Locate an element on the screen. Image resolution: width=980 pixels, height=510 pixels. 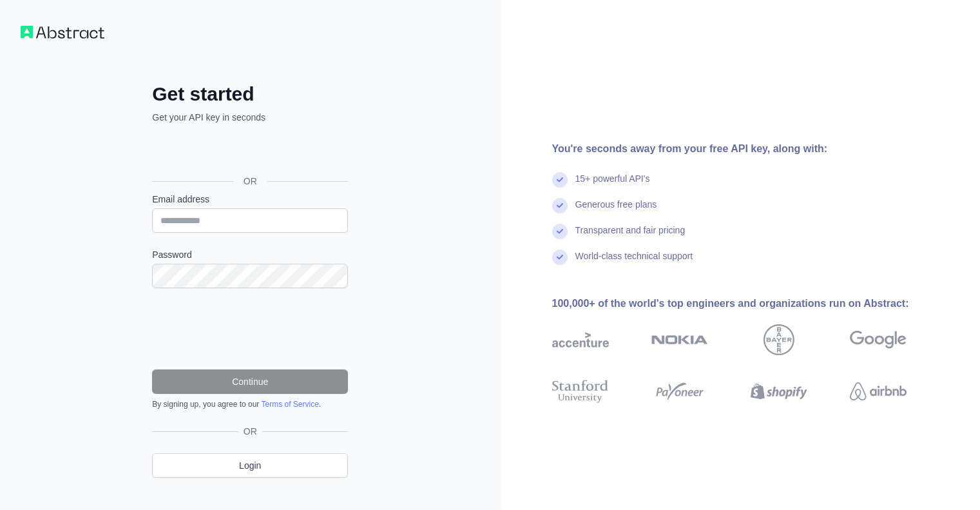
label: Email address is located at coordinates (250, 200).